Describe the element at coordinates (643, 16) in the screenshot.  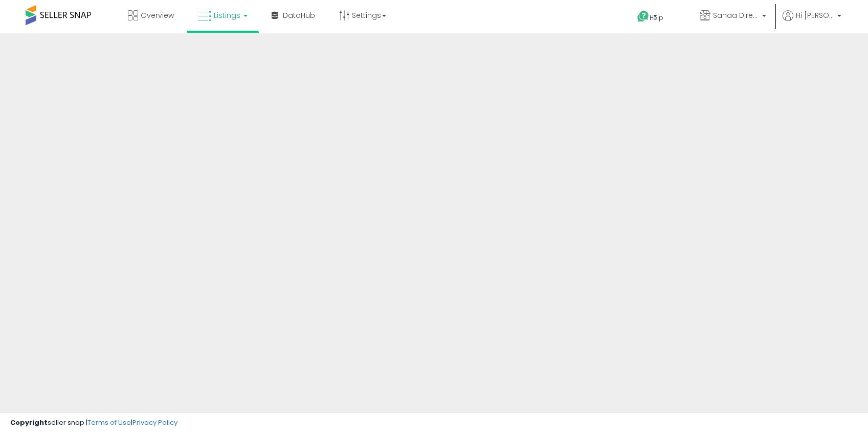
I see `i: Get Help` at that location.